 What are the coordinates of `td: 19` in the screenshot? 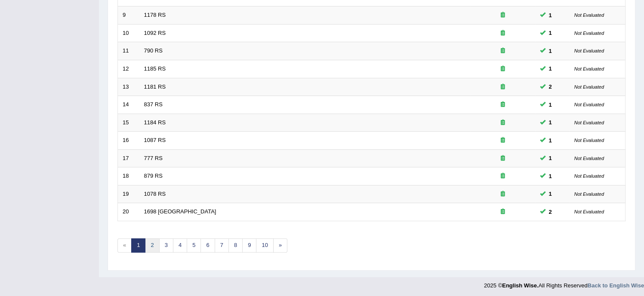 It's located at (128, 194).